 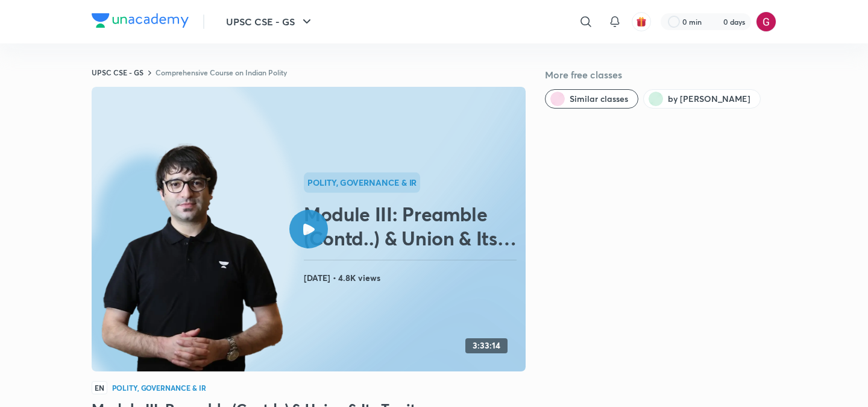 What do you see at coordinates (413, 226) in the screenshot?
I see `h2: Module III: Preamble (Contd..) & Union & Its Territory.` at bounding box center [413, 226].